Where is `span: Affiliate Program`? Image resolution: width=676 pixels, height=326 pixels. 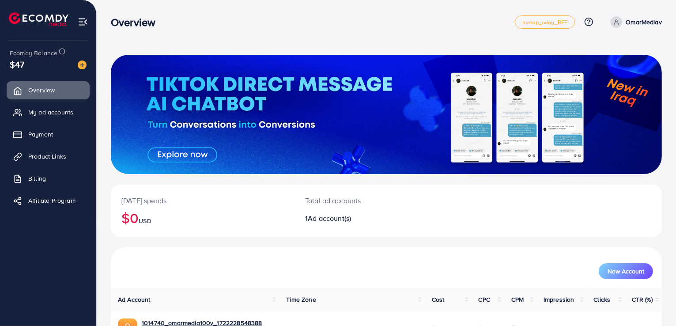 span: Affiliate Program is located at coordinates (52, 200).